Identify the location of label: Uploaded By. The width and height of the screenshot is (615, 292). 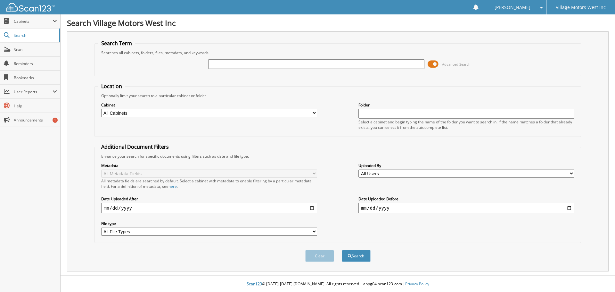
(466, 165).